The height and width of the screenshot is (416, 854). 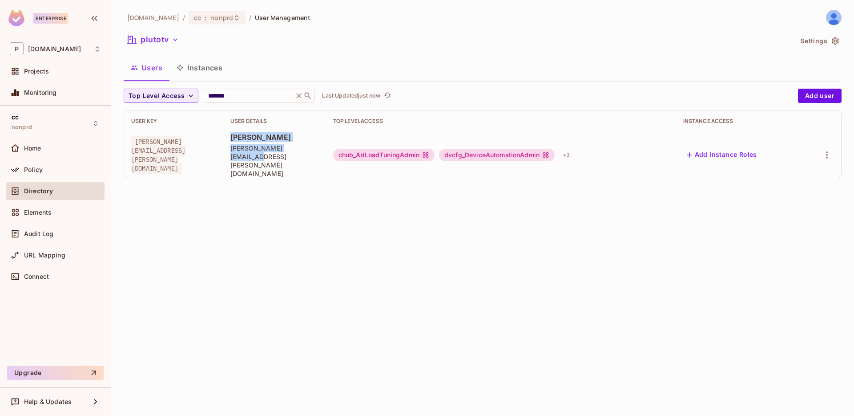 I want to click on img: SReyMgAAAABJRU5ErkJggg==, so click(x=16, y=18).